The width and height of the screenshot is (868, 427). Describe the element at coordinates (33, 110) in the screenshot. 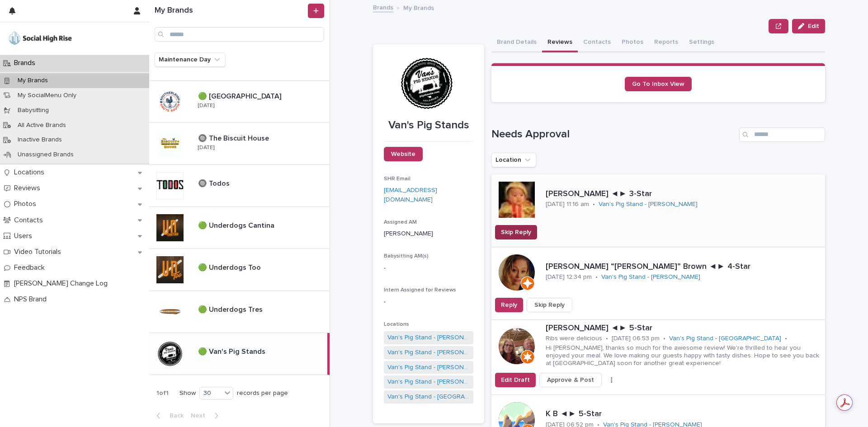

I see `p: Babysitting` at that location.